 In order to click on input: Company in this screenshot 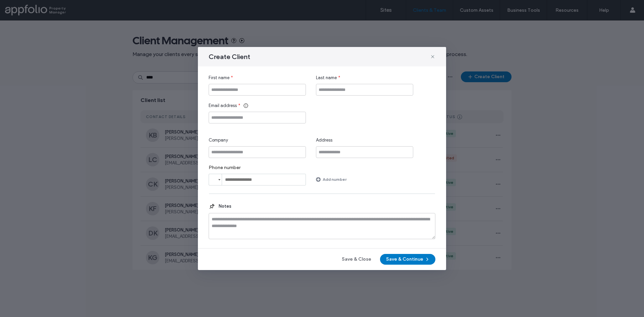, I will do `click(257, 152)`.